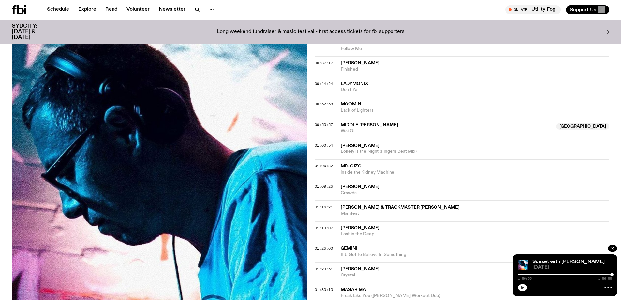  What do you see at coordinates (447, 131) in the screenshot?
I see `span: Woi Oi` at bounding box center [447, 131].